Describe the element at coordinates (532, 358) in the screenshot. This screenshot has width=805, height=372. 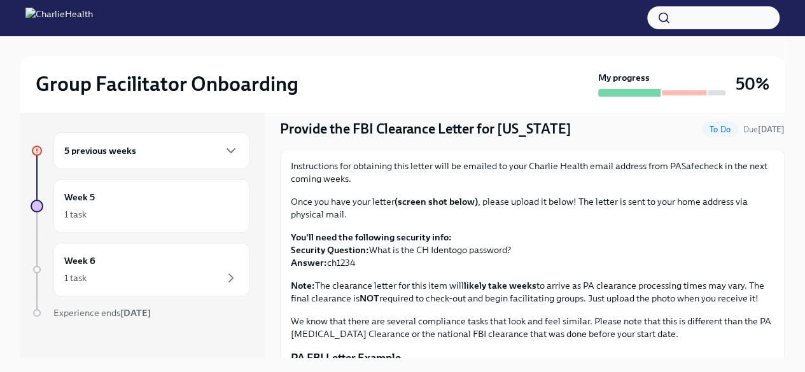
I see `p: PA FBI Letter Example` at that location.